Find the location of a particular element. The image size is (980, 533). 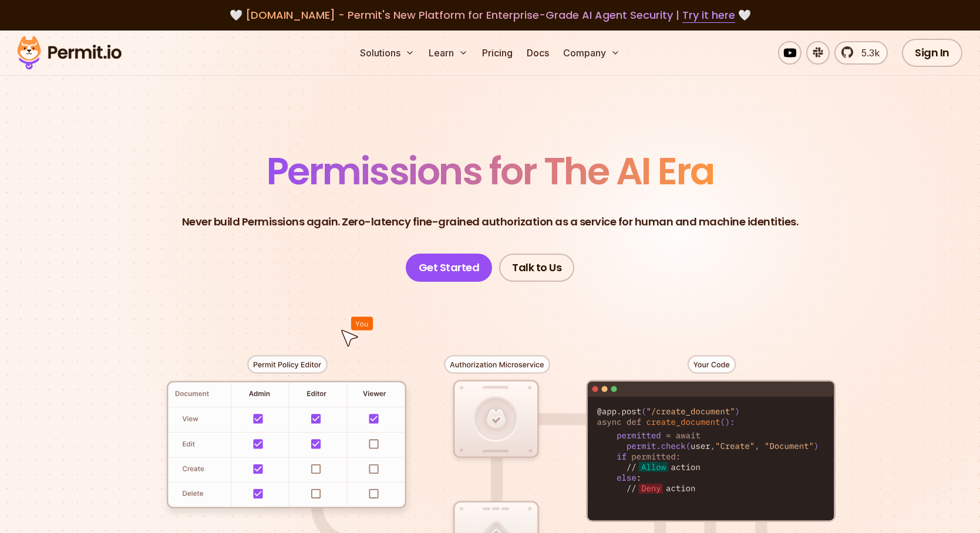

a: Pricing is located at coordinates (497, 53).